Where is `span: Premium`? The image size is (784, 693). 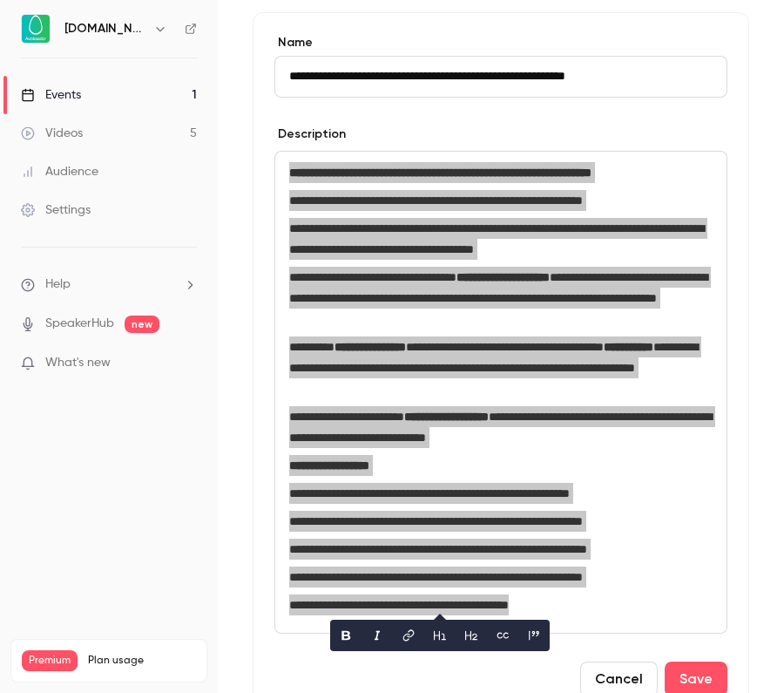
span: Premium is located at coordinates (50, 661).